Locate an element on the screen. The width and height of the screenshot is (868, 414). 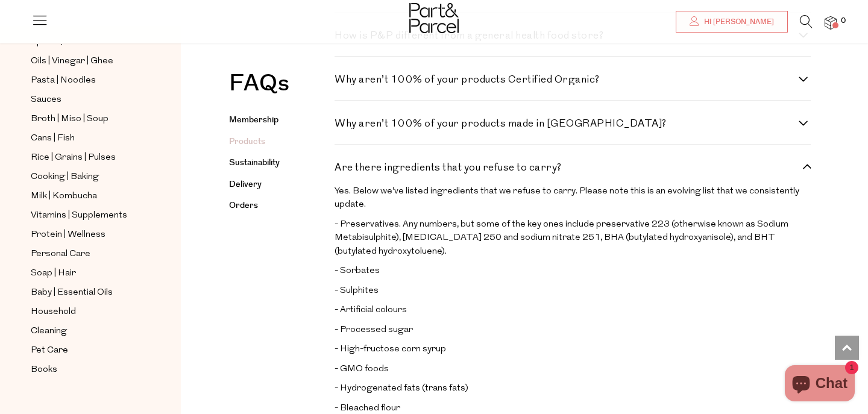
span: Oils | Vinegar | Ghee is located at coordinates (72, 62).